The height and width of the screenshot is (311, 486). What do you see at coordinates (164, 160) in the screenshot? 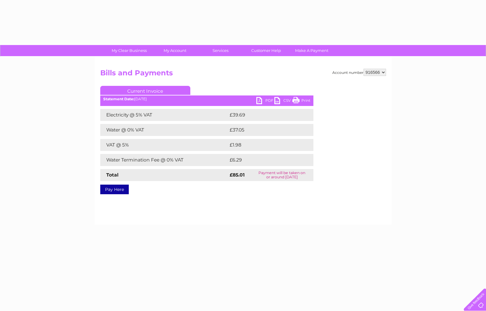
I see `td: Water Termination Fee @ 0% VAT` at bounding box center [164, 160].